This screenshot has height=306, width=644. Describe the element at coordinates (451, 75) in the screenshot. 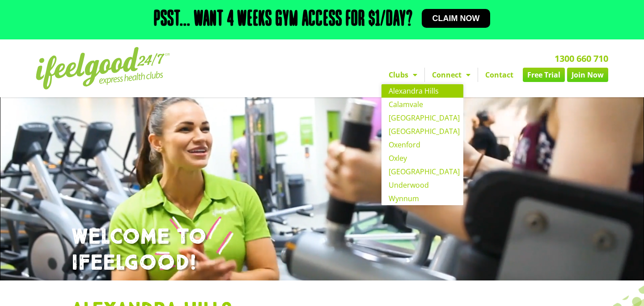

I see `a: Connect` at that location.